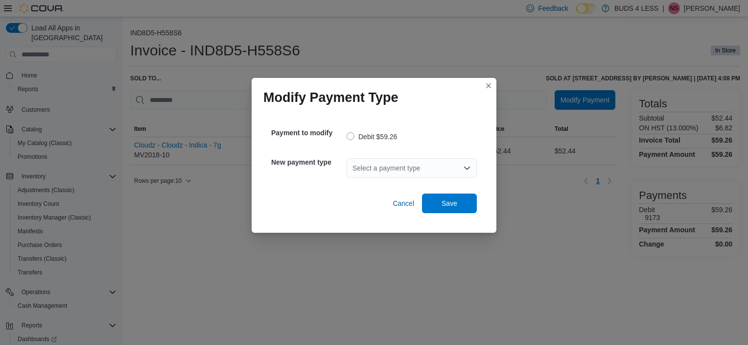 The width and height of the screenshot is (748, 345). What do you see at coordinates (467, 168) in the screenshot?
I see `button: Open list of options` at bounding box center [467, 168].